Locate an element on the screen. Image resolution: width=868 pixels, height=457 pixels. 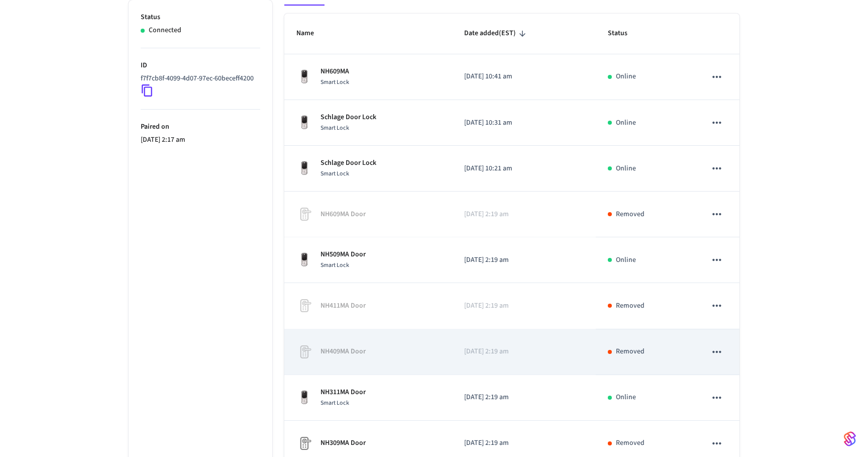
p: ID is located at coordinates (200, 65).